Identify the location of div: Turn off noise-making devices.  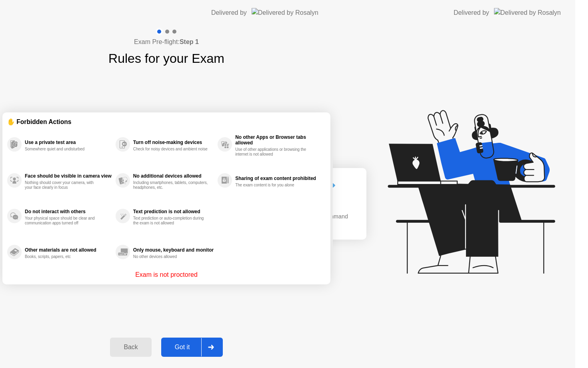
(174, 143).